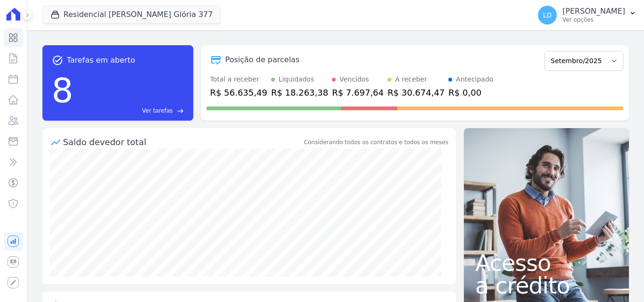 Image resolution: width=644 pixels, height=302 pixels. I want to click on div: 8, so click(63, 90).